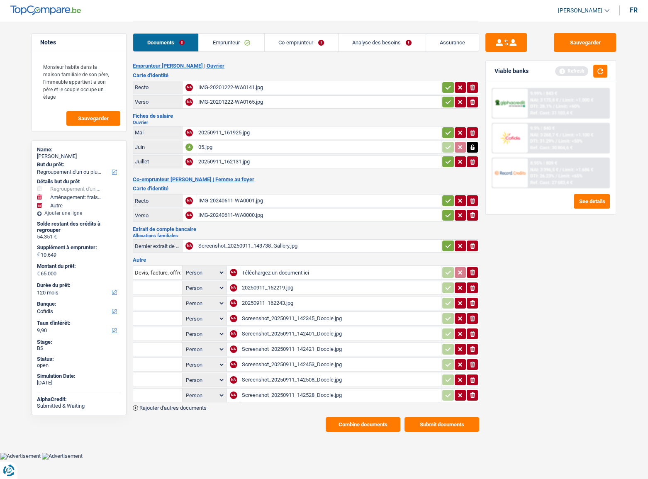 The width and height of the screenshot is (648, 479). What do you see at coordinates (78, 247) in the screenshot?
I see `label: Supplément à emprunter:` at bounding box center [78, 247].